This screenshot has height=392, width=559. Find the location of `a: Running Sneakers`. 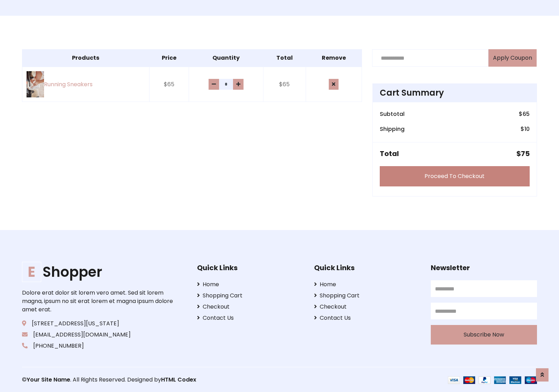

a: Running Sneakers is located at coordinates (86, 84).